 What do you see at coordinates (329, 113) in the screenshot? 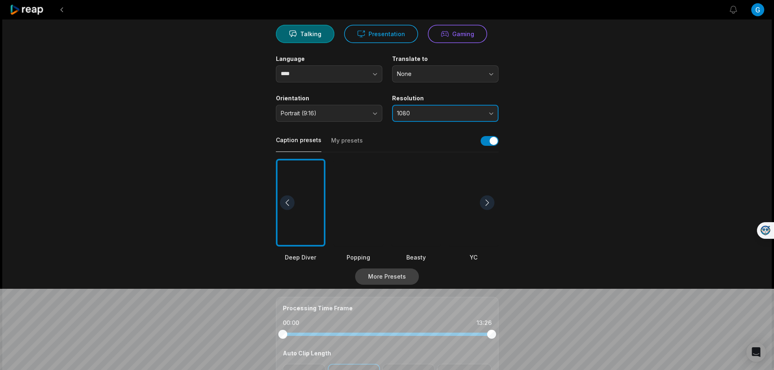
I see `button: Portrait (9:16)` at bounding box center [329, 113].